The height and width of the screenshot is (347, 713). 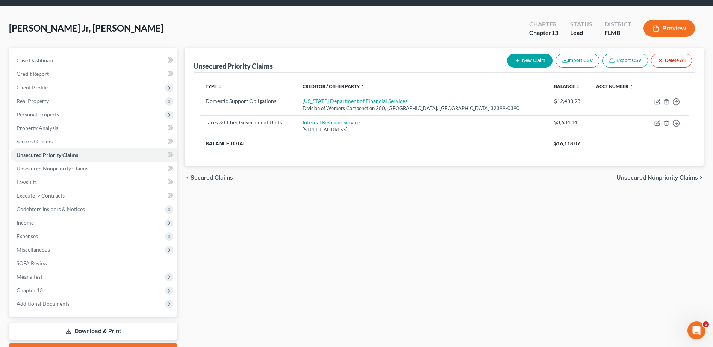 What do you see at coordinates (94, 61) in the screenshot?
I see `a: Case Dashboard` at bounding box center [94, 61].